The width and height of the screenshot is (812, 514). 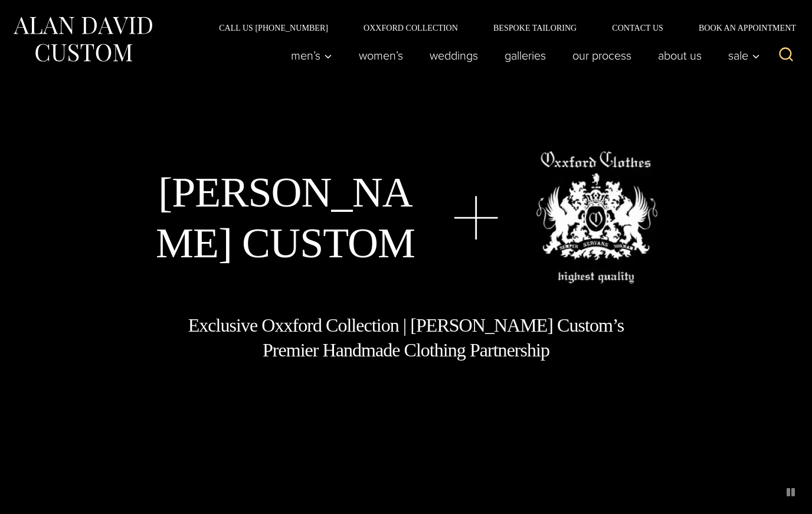 I want to click on nav: Secondary Navigation, so click(x=500, y=27).